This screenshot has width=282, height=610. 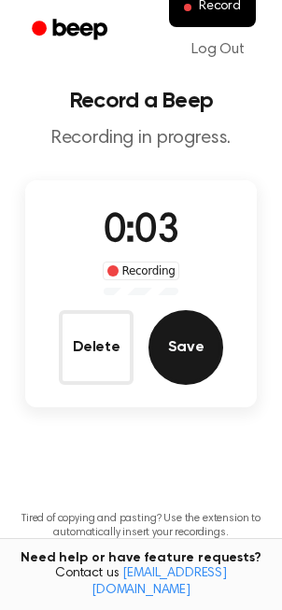 I want to click on span: 0:03, so click(x=141, y=232).